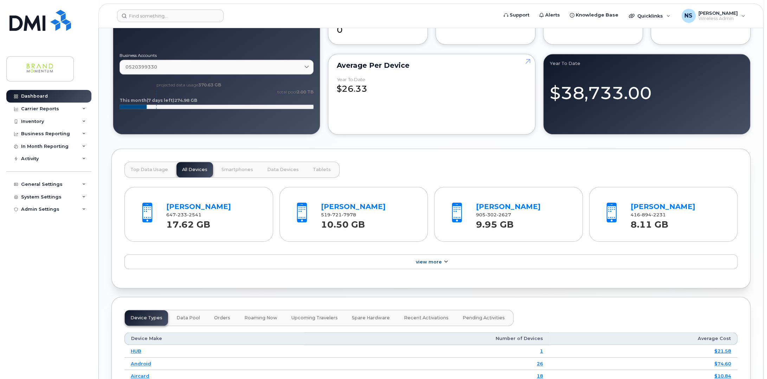 This screenshot has width=767, height=379. Describe the element at coordinates (428, 262) in the screenshot. I see `span: View More` at that location.